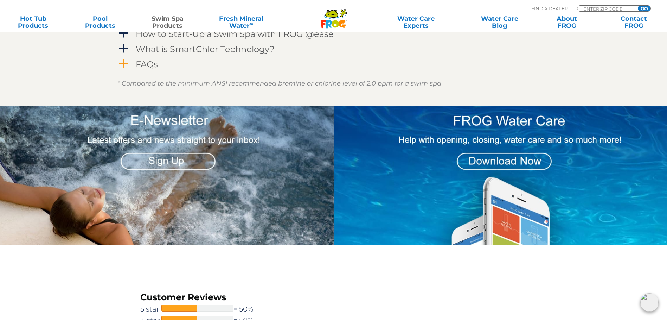  I want to click on a: Hot TubProducts, so click(33, 22).